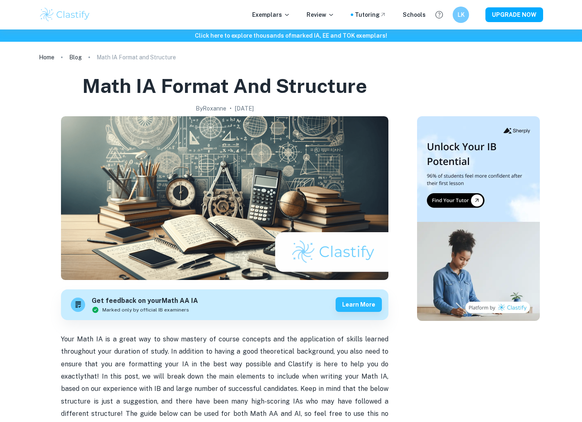 The image size is (582, 422). I want to click on span: Marked only by official IB examiners, so click(146, 310).